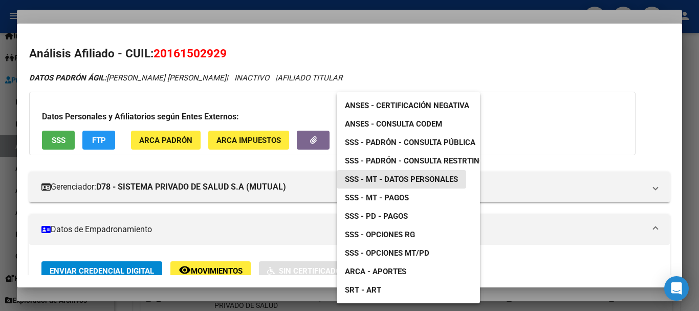  Describe the element at coordinates (677, 288) in the screenshot. I see `div: Open Intercom Messenger` at that location.